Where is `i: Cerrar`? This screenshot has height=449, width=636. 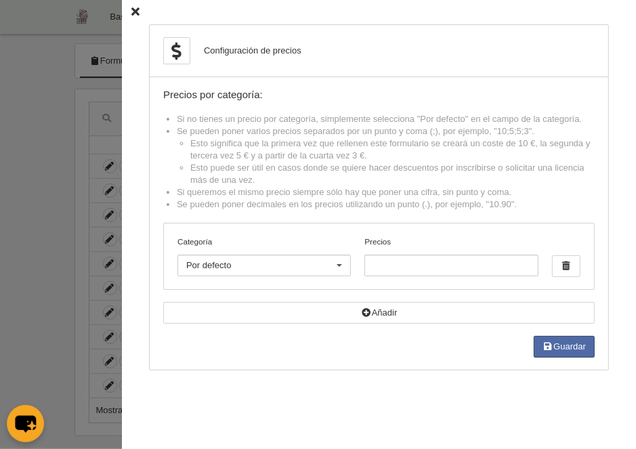
i: Cerrar is located at coordinates (136, 12).